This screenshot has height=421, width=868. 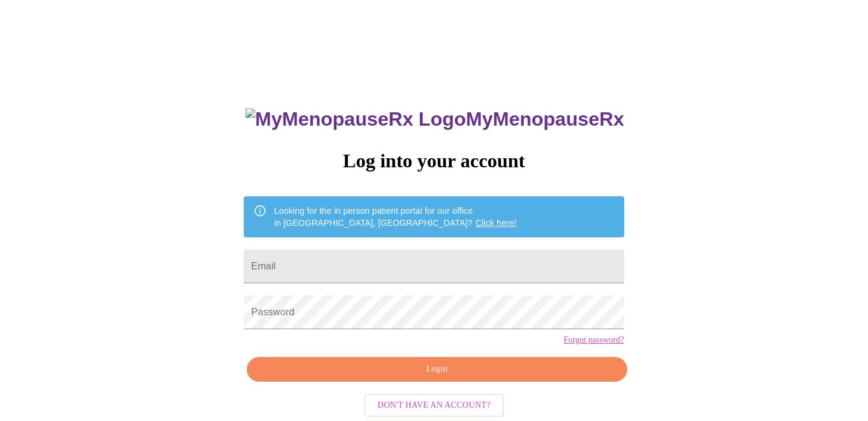 What do you see at coordinates (356, 119) in the screenshot?
I see `img: MyMenopauseRx Logo` at bounding box center [356, 119].